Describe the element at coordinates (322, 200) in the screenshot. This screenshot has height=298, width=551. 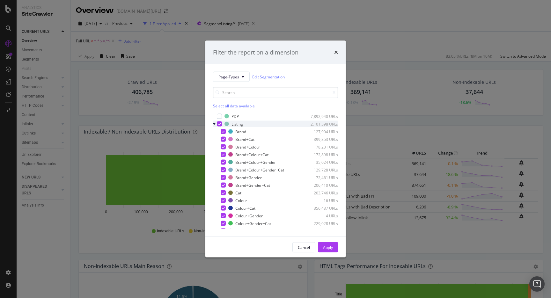
I see `div: 16 URLs` at that location.